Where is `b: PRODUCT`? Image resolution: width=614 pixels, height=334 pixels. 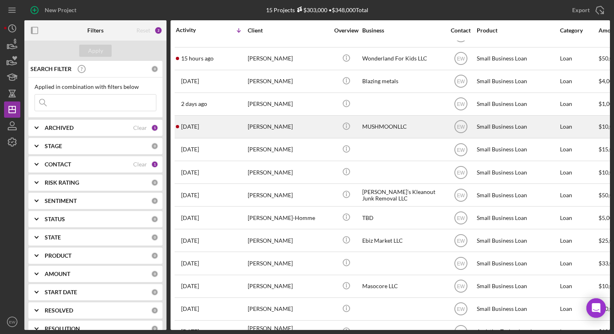
b: PRODUCT is located at coordinates (58, 256).